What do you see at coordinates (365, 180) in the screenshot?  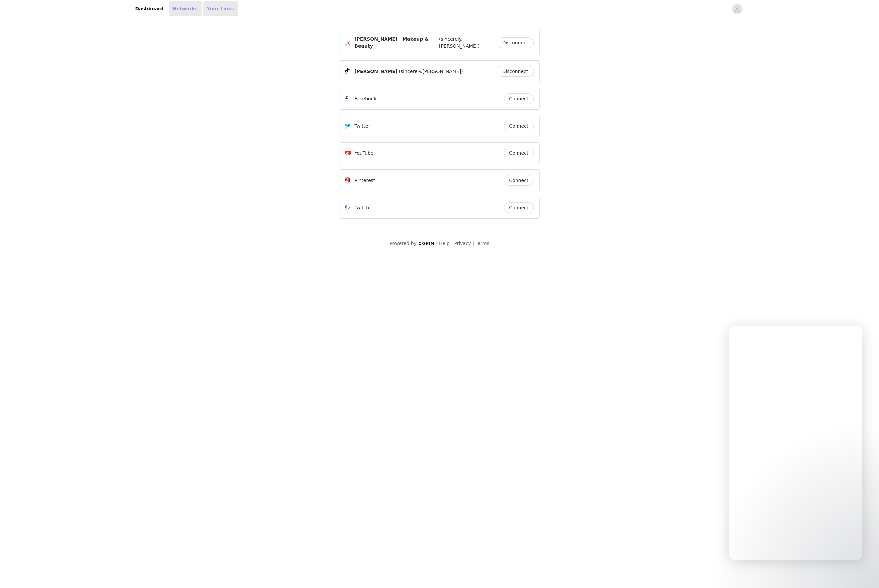 I see `p: Pinterest` at bounding box center [365, 180].